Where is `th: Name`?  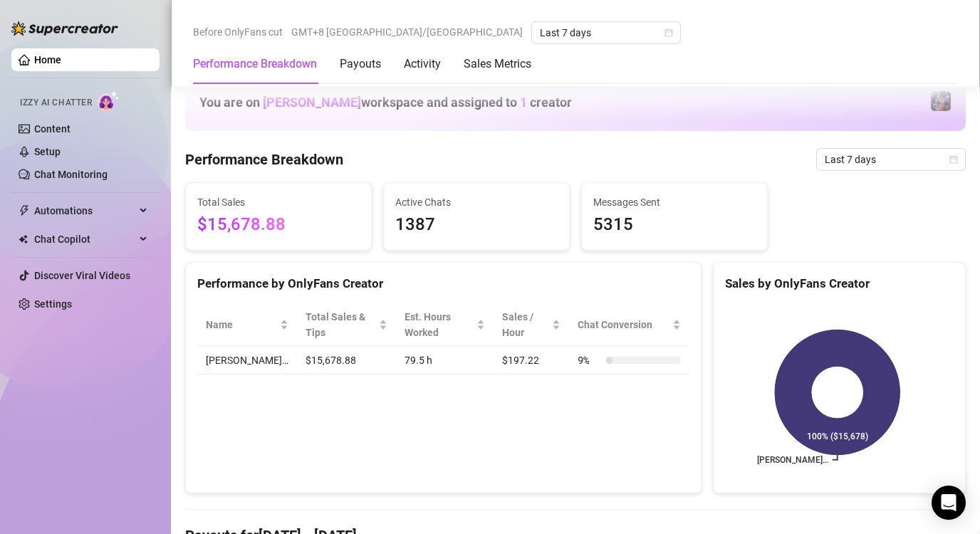
th: Name is located at coordinates (247, 325).